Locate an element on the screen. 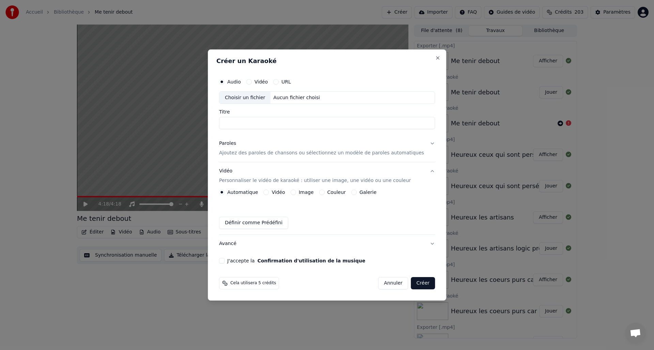 This screenshot has height=350, width=654. p: Ajoutez des paroles de chansons ou sélectionnez un modèle de paroles automatiques is located at coordinates (321, 153).